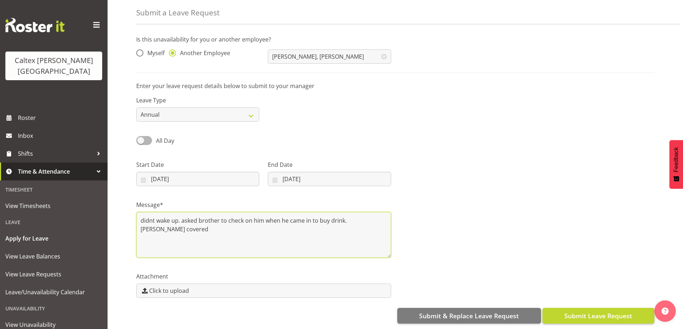 This screenshot has width=683, height=329. Describe the element at coordinates (154, 53) in the screenshot. I see `span: Myself` at that location.